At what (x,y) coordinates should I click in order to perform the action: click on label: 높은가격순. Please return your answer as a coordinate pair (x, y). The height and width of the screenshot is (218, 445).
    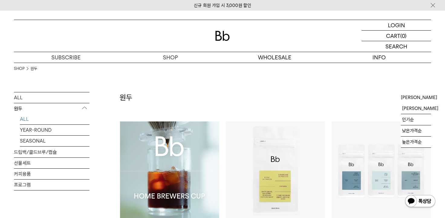
    Looking at the image, I should click on (412, 142).